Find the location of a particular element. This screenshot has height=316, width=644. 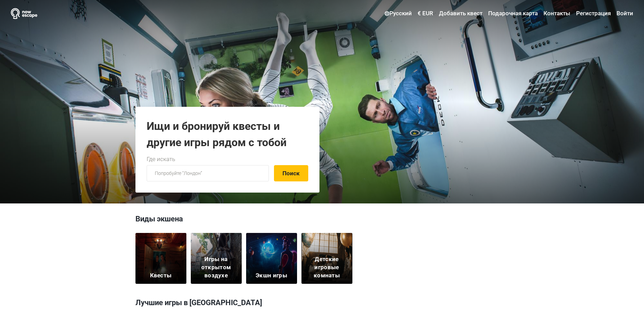

a: Подарочная карта is located at coordinates (513, 14).